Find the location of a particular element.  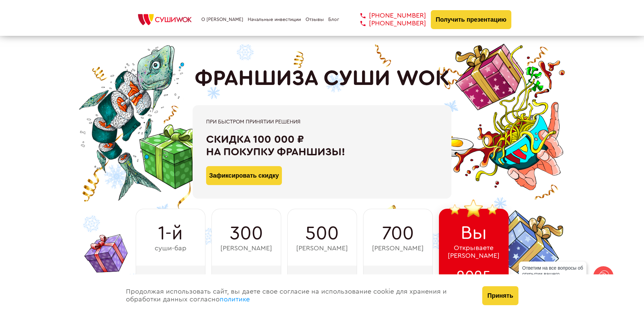

div: При быстром принятии решения is located at coordinates (322, 122).